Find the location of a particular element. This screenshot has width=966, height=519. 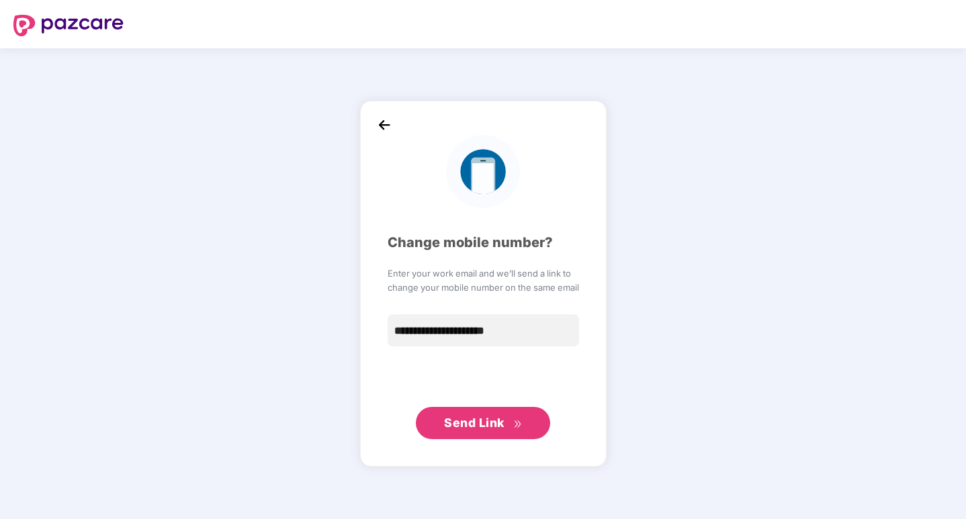

img: back_icon is located at coordinates (384, 125).